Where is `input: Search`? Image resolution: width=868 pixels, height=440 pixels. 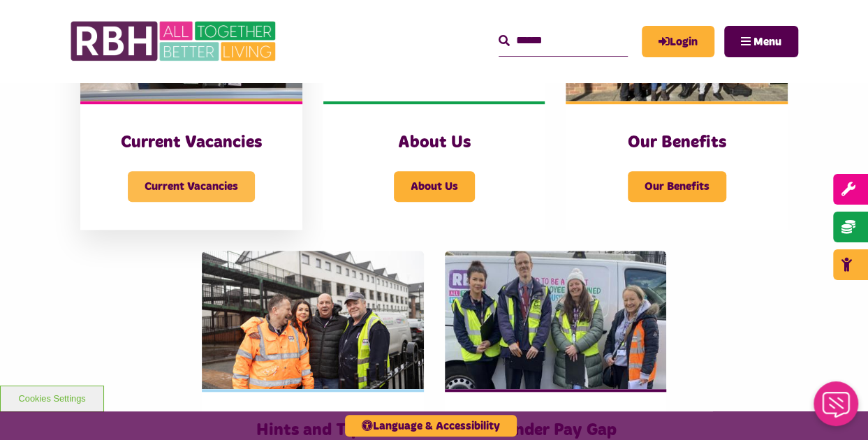 input: Search is located at coordinates (563, 41).